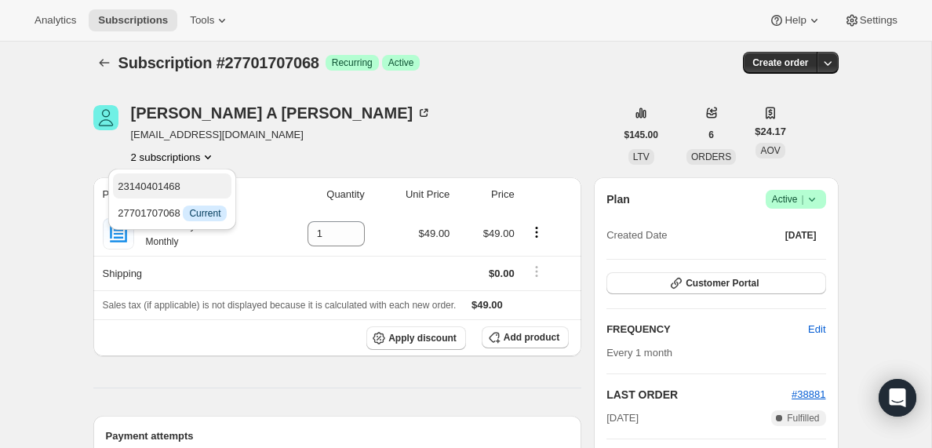 The height and width of the screenshot is (448, 932). I want to click on th: Product, so click(178, 194).